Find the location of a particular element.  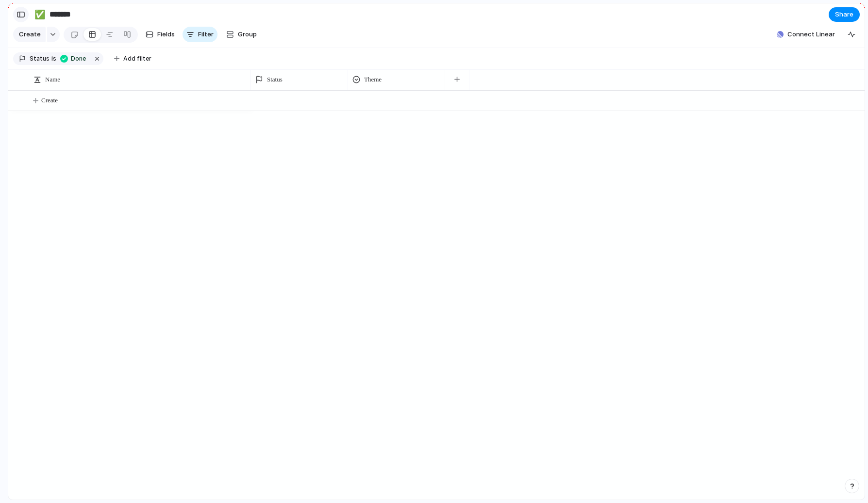

button: Create is located at coordinates (29, 34).